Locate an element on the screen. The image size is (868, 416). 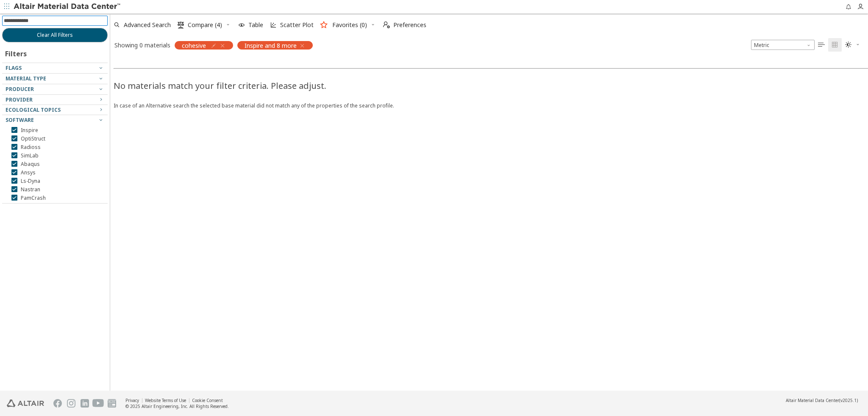
span: Abaqus is located at coordinates (30, 164).